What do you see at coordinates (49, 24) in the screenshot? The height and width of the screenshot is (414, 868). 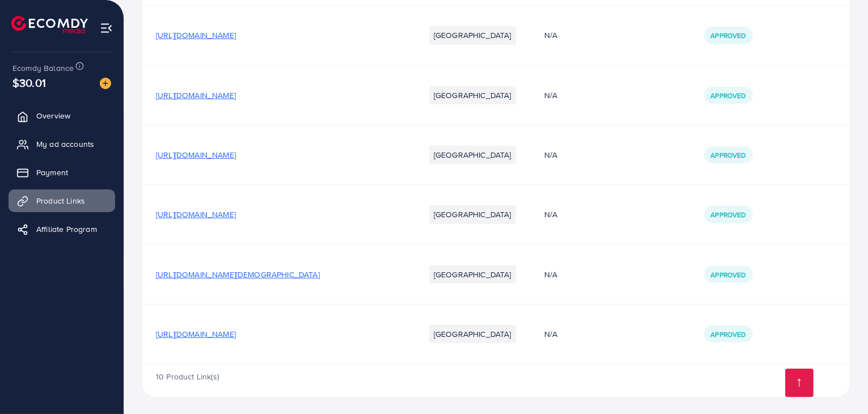 I see `img: logo` at bounding box center [49, 24].